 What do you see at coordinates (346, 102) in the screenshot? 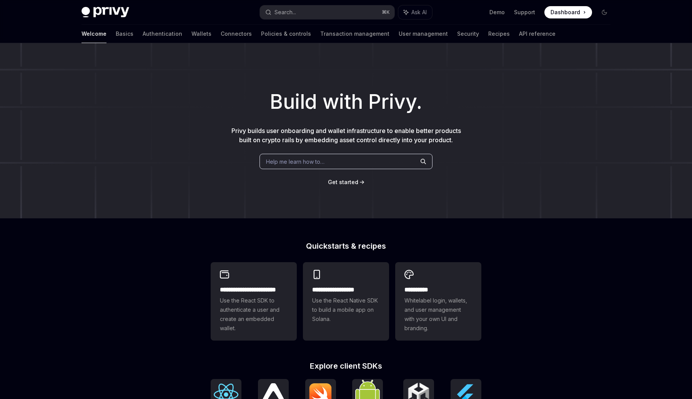
I see `h1: Build with Privy.` at bounding box center [346, 102].